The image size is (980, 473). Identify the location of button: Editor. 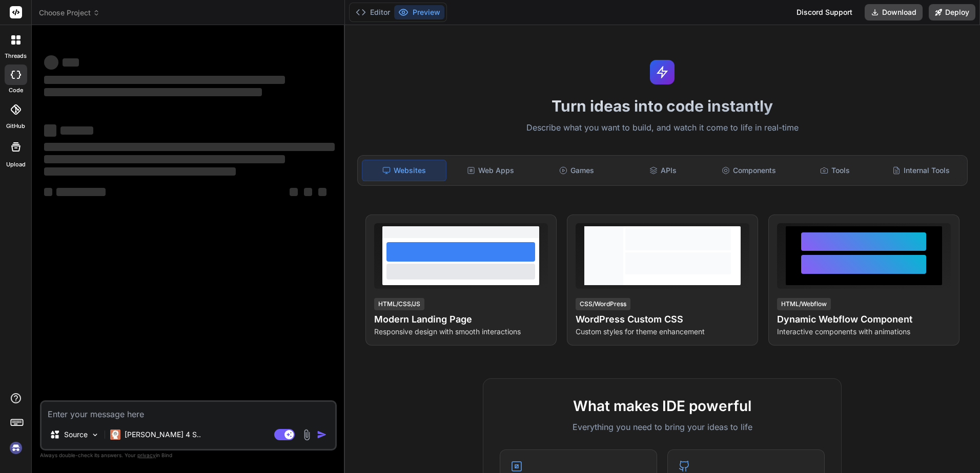
(373, 12).